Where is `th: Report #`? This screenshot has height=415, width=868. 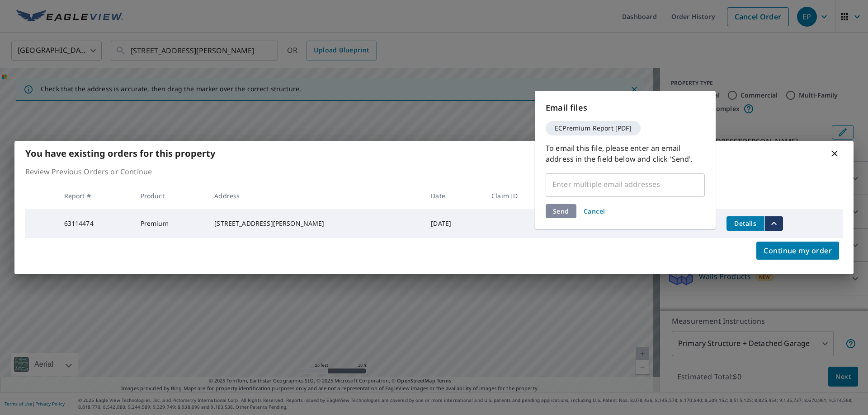
th: Report # is located at coordinates (95, 196).